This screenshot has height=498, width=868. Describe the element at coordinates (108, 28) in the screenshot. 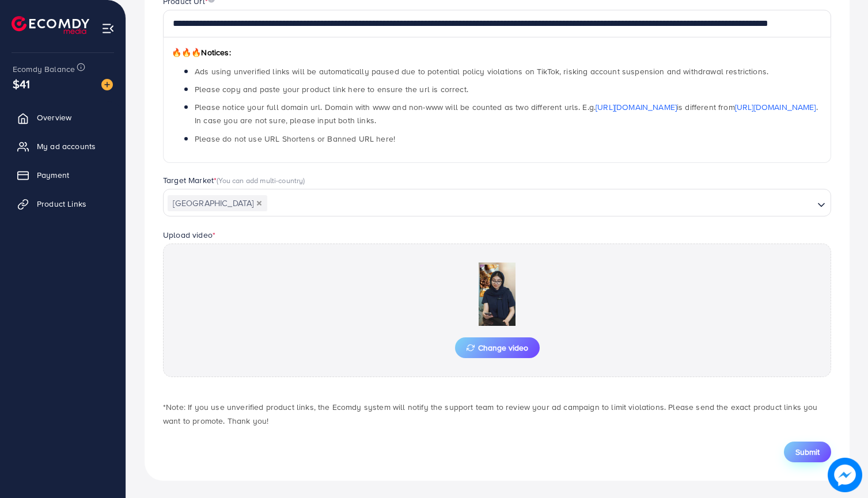

I see `img: menu` at that location.